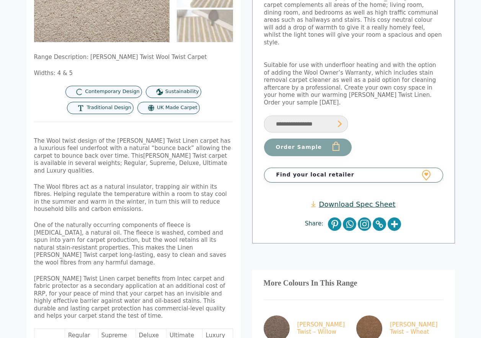 This screenshot has height=338, width=481. I want to click on p: Suitable for use with underfloor heating and with the option of adding the Wool Owner’s Warranty,..., so click(354, 84).